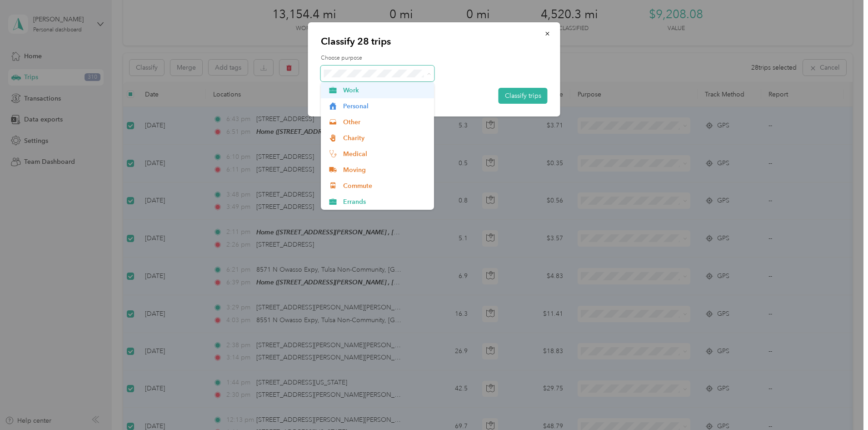 This screenshot has width=868, height=430. I want to click on span: Personal, so click(385, 106).